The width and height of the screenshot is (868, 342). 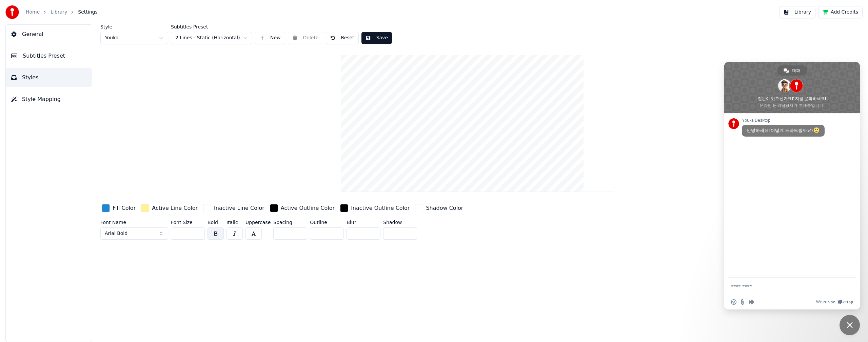 I want to click on button: New, so click(x=270, y=38).